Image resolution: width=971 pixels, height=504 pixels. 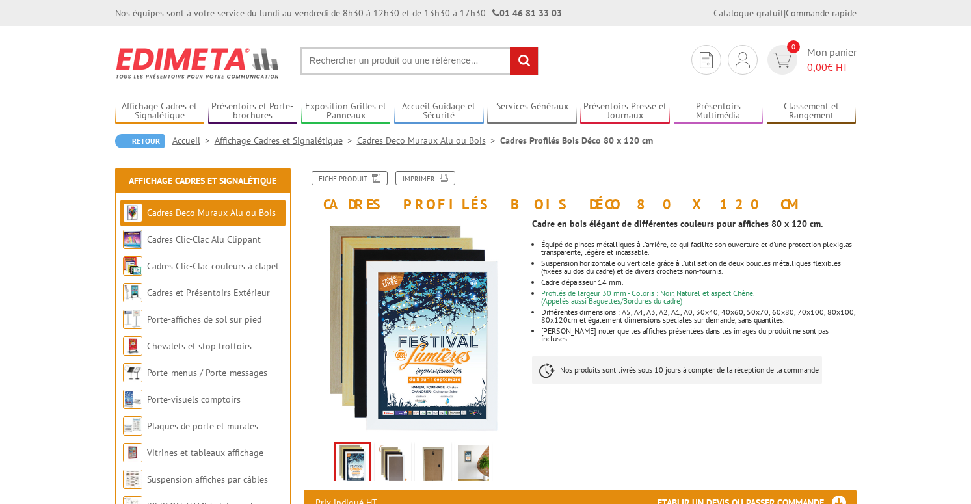 What do you see at coordinates (199, 346) in the screenshot?
I see `a: Chevalets et stop trottoirs` at bounding box center [199, 346].